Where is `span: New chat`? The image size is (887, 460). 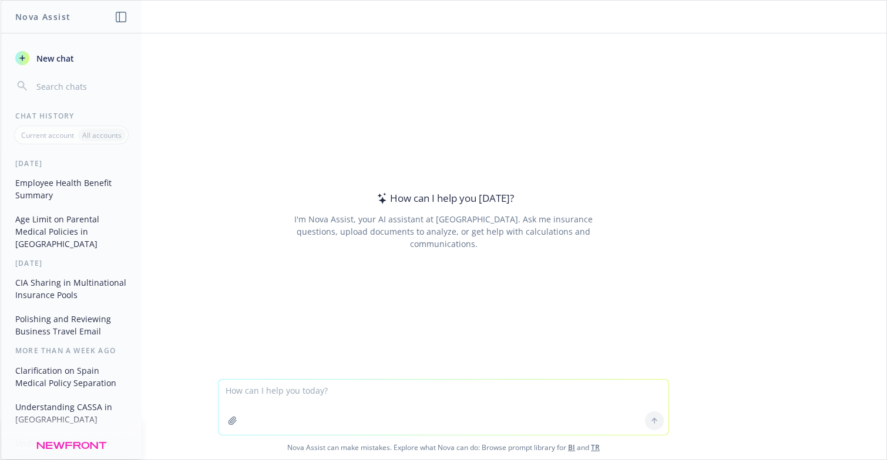
span: New chat is located at coordinates (54, 58).